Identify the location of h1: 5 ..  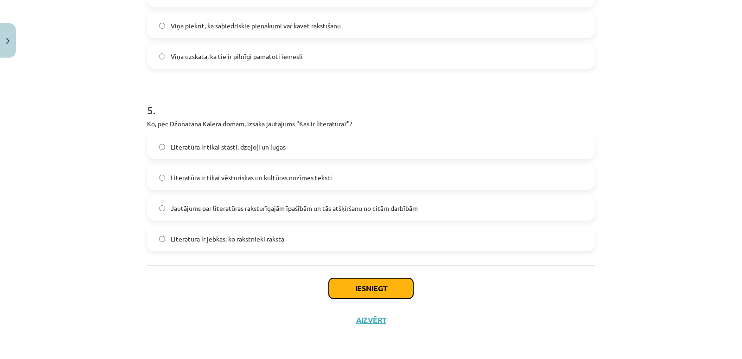
(371, 102).